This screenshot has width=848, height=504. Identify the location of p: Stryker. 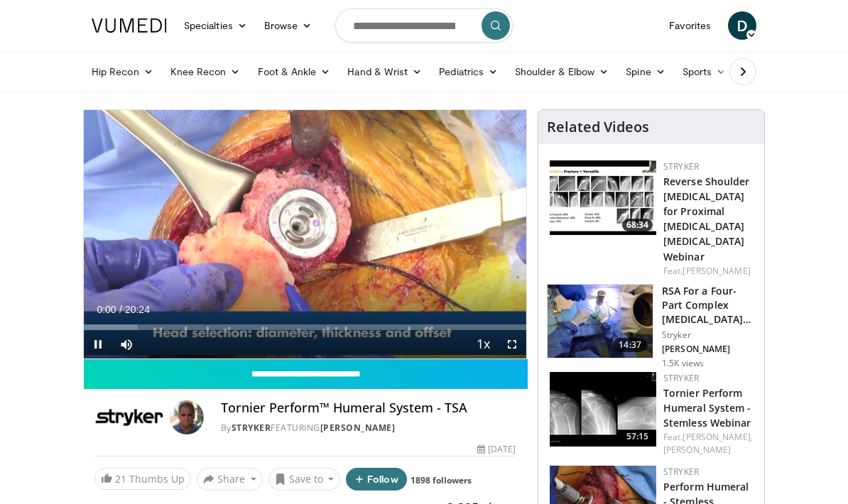
(708, 335).